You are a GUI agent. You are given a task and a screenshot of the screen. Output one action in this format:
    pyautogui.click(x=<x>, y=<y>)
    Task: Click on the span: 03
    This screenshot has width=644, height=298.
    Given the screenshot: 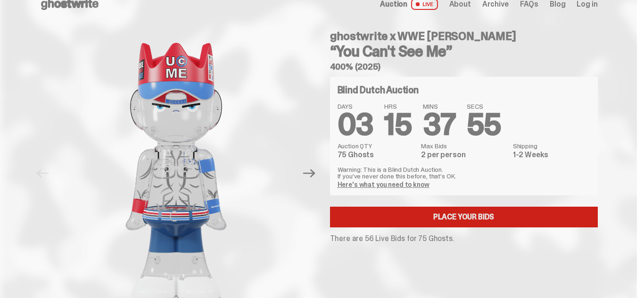 What is the action you would take?
    pyautogui.click(x=355, y=124)
    